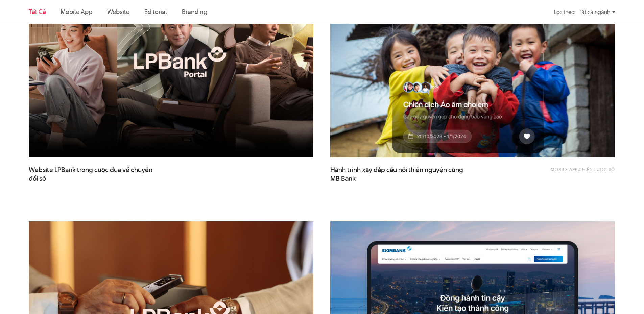 The height and width of the screenshot is (314, 644). I want to click on span: Hành trình xây đắp cầu nối thiện nguyện cùng, so click(398, 174).